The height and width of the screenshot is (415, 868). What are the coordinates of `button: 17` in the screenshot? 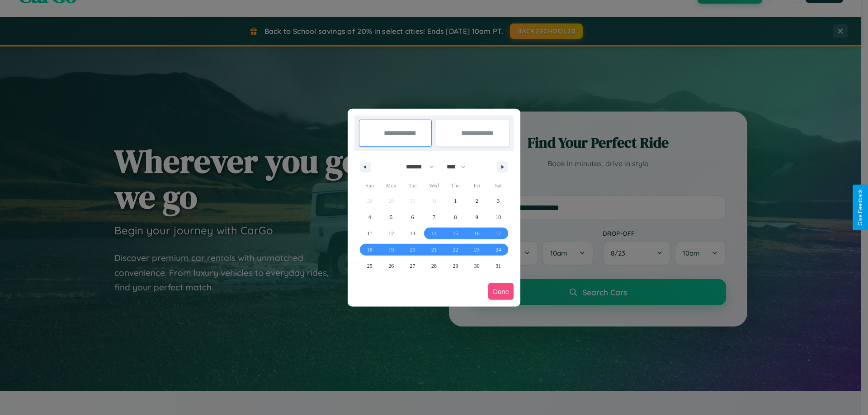 It's located at (498, 233).